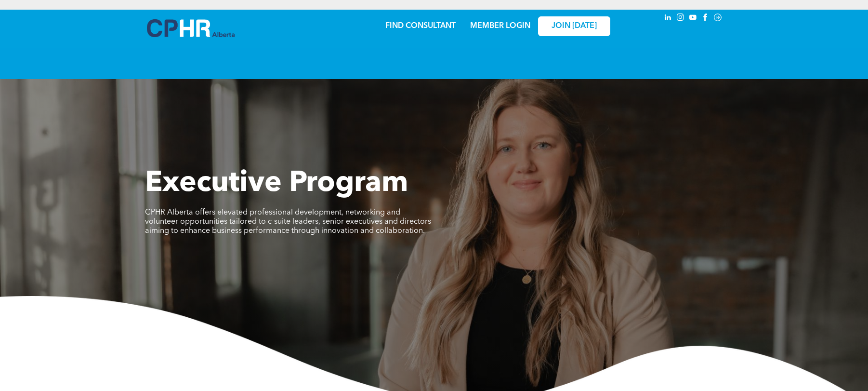  I want to click on a: facebook, so click(705, 18).